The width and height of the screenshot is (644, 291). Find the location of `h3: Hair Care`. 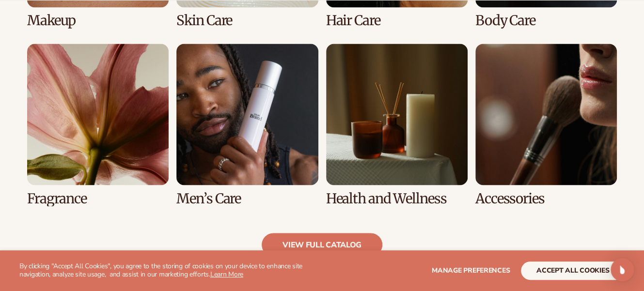

h3: Hair Care is located at coordinates (397, 21).